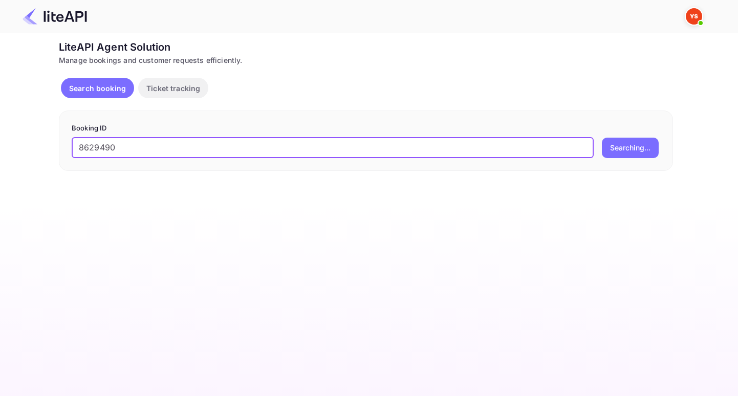 This screenshot has width=738, height=396. Describe the element at coordinates (173, 88) in the screenshot. I see `p: Ticket tracking` at that location.